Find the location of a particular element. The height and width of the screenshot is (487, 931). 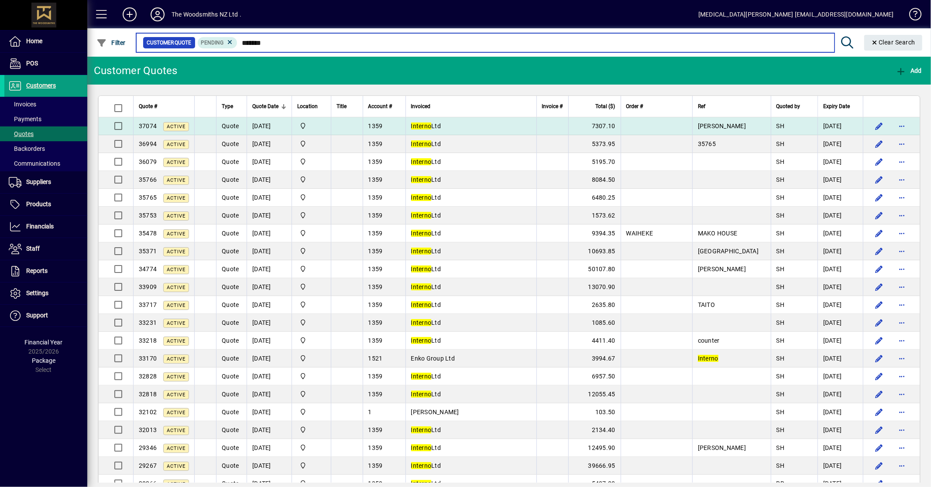

td: 5195.70 is located at coordinates (594, 162).